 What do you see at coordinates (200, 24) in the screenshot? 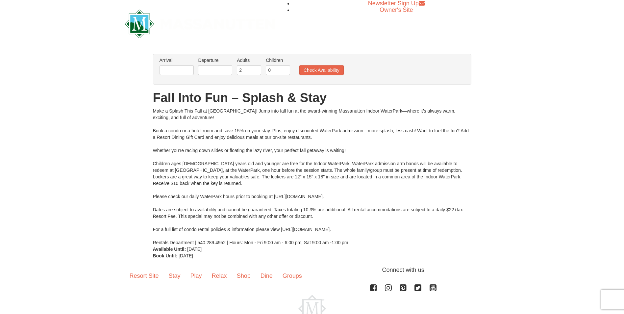
I see `img: Massanutten Resort Logo` at bounding box center [200, 24].